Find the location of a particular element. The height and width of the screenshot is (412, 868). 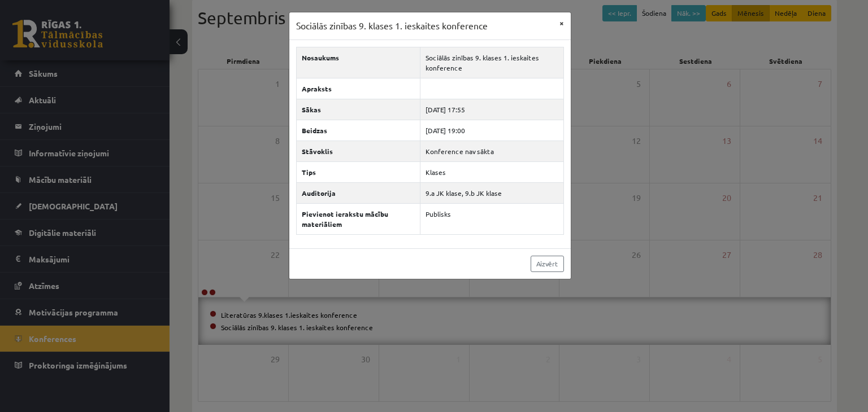

th: Beidzas is located at coordinates (357, 130).